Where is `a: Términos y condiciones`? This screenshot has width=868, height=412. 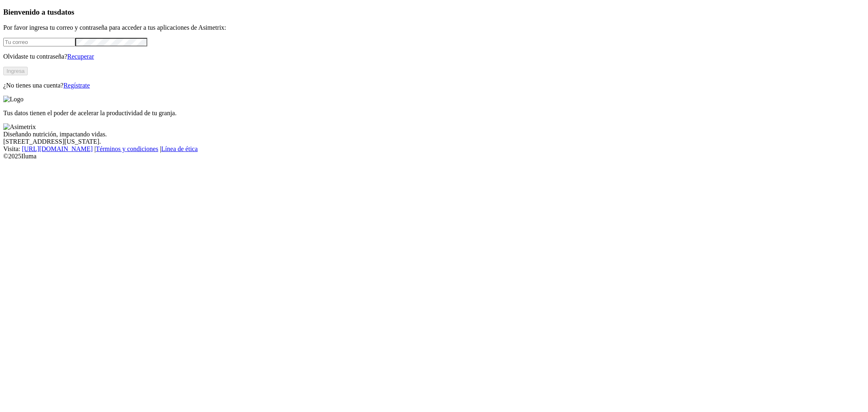 a: Términos y condiciones is located at coordinates (127, 149).